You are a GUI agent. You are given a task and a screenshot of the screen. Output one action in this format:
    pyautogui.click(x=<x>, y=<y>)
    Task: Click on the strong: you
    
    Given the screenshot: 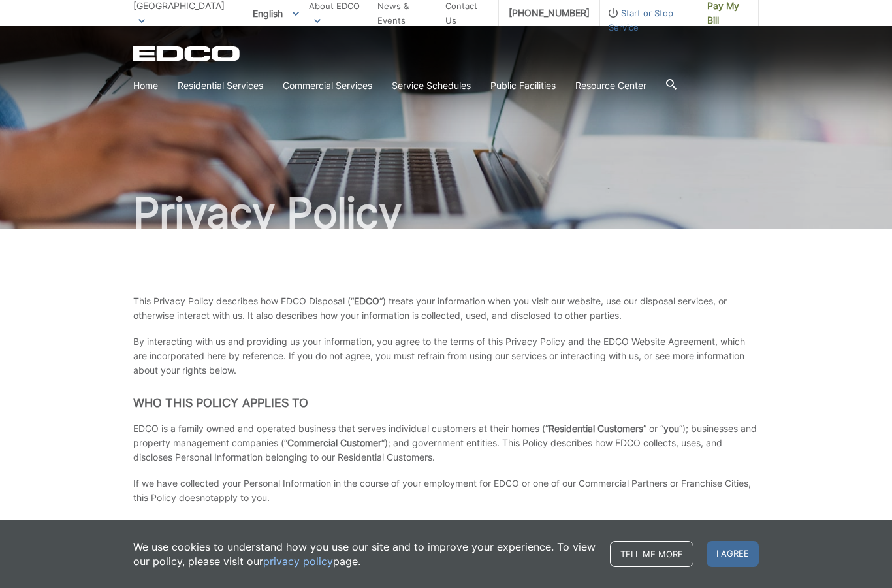 What is the action you would take?
    pyautogui.click(x=672, y=428)
    